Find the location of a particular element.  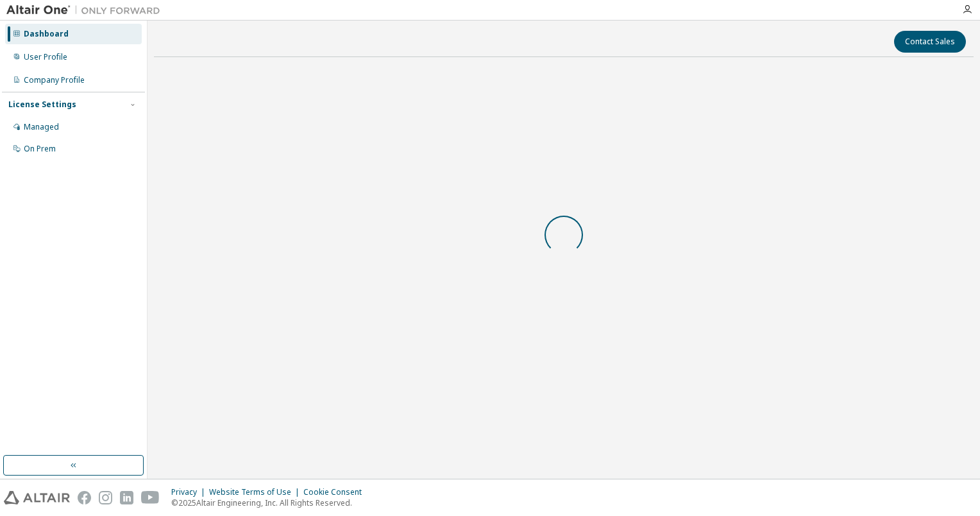

img: instagram.svg is located at coordinates (105, 497).